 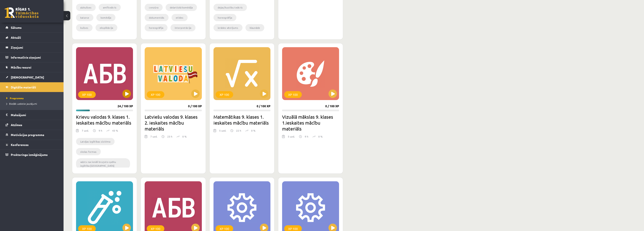 What do you see at coordinates (181, 7) in the screenshot?
I see `li: delartiskā komēdija` at bounding box center [181, 7].